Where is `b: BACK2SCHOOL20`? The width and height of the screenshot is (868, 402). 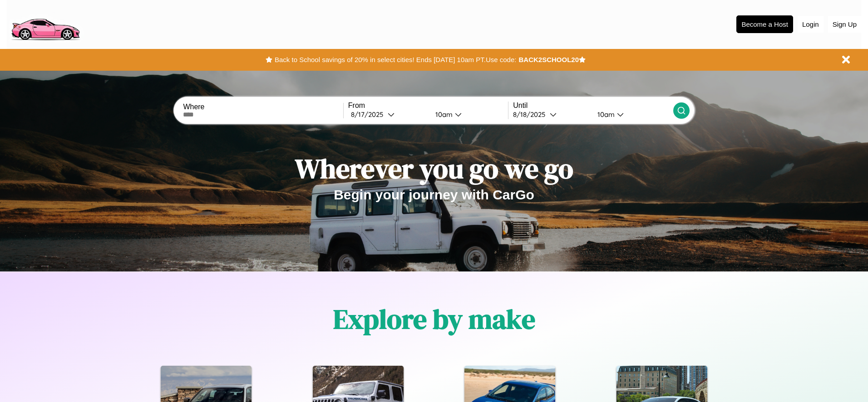
b: BACK2SCHOOL20 is located at coordinates (549, 59).